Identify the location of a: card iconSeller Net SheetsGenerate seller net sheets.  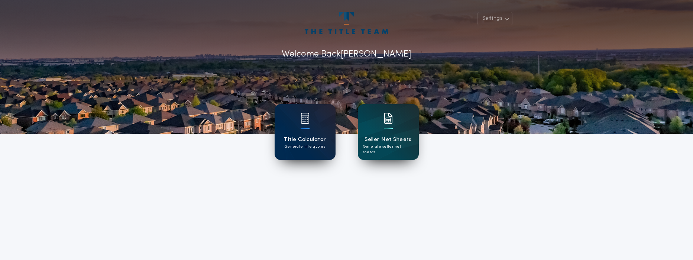
(388, 132).